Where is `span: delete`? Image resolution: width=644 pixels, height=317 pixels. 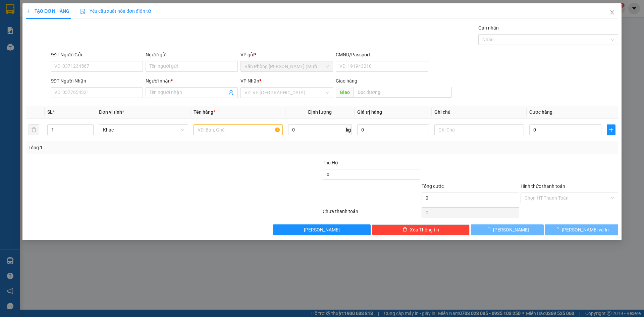
span: delete is located at coordinates (405, 230).